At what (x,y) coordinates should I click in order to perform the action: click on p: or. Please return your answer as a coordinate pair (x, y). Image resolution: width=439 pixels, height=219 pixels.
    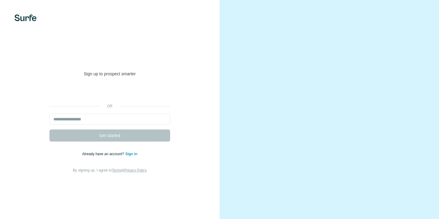
    Looking at the image, I should click on (110, 106).